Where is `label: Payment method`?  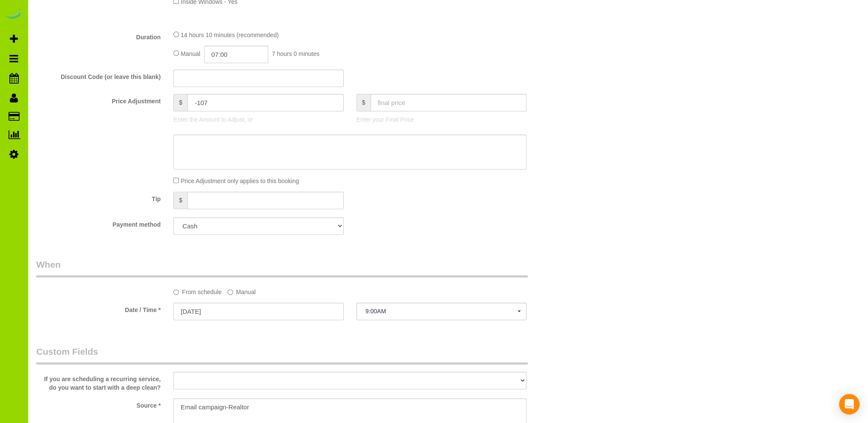
label: Payment method is located at coordinates (98, 223).